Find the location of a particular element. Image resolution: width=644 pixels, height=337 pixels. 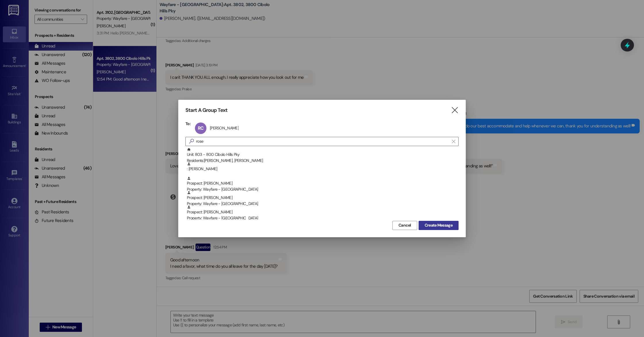

h3: Start A Group Text is located at coordinates (206, 110).